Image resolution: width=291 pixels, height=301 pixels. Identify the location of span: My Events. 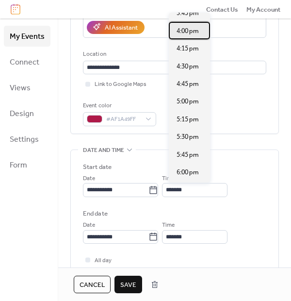
(27, 36).